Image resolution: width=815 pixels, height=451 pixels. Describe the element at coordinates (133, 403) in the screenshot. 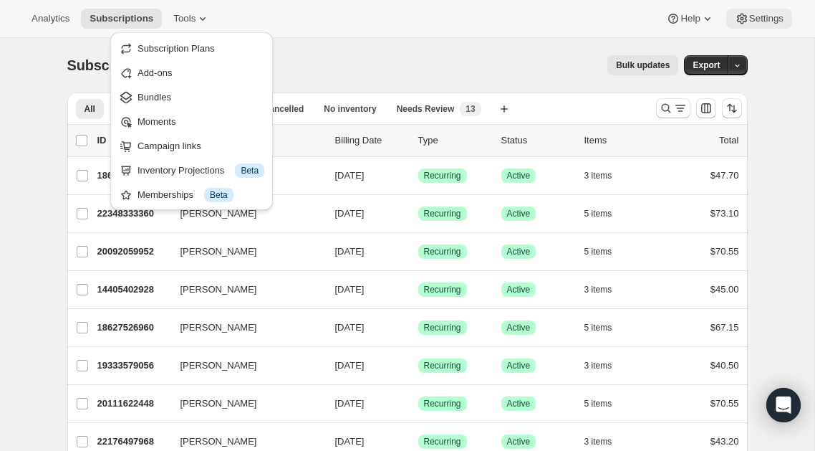

I see `p: 20111622448` at that location.